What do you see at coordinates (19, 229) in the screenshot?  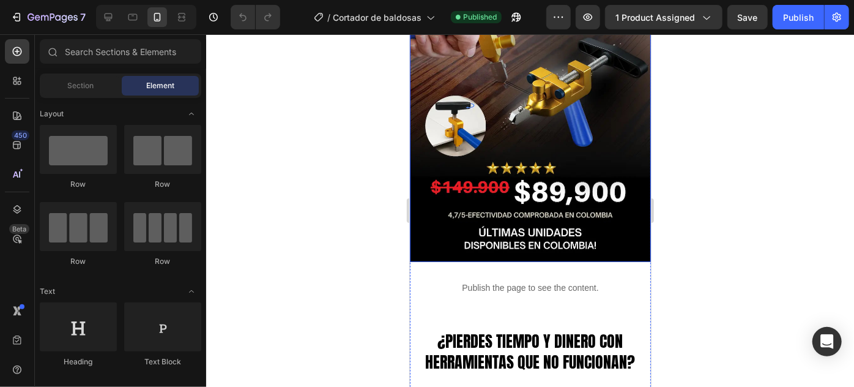 I see `div: Beta` at bounding box center [19, 229].